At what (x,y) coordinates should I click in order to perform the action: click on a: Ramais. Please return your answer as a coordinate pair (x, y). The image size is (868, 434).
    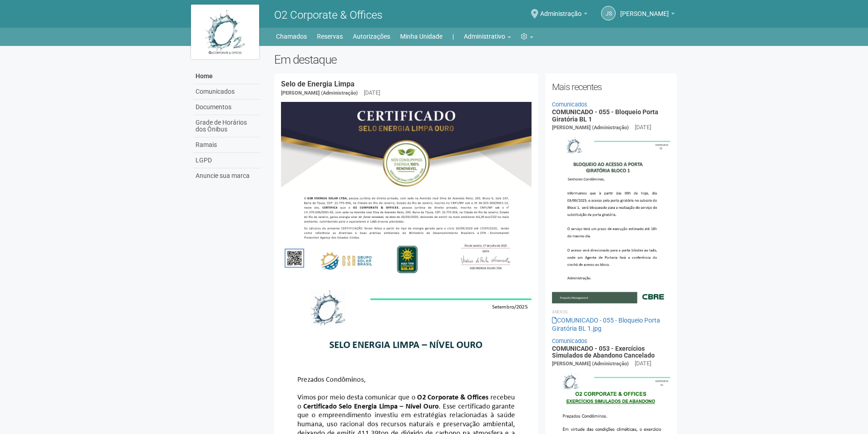
    Looking at the image, I should click on (227, 145).